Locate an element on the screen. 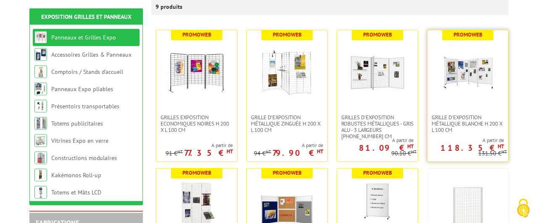  p: 131.50 € is located at coordinates (493, 153).